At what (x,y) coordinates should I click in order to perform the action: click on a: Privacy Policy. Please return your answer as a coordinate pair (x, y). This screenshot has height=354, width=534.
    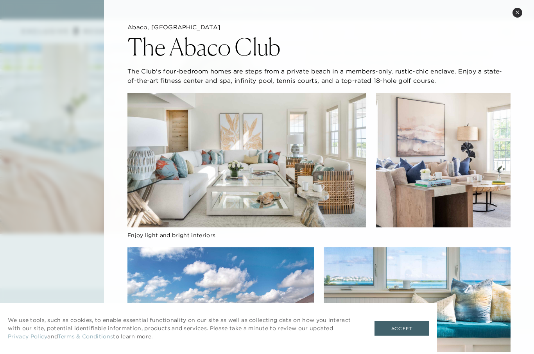
    Looking at the image, I should click on (27, 337).